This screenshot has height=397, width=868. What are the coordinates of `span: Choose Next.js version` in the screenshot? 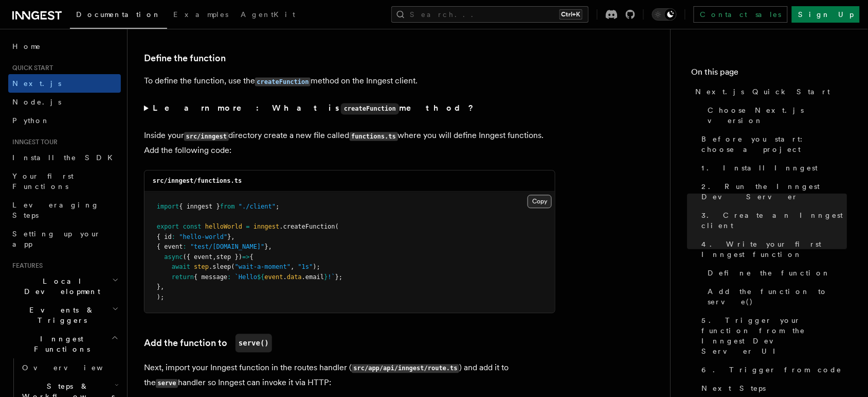 It's located at (778, 116).